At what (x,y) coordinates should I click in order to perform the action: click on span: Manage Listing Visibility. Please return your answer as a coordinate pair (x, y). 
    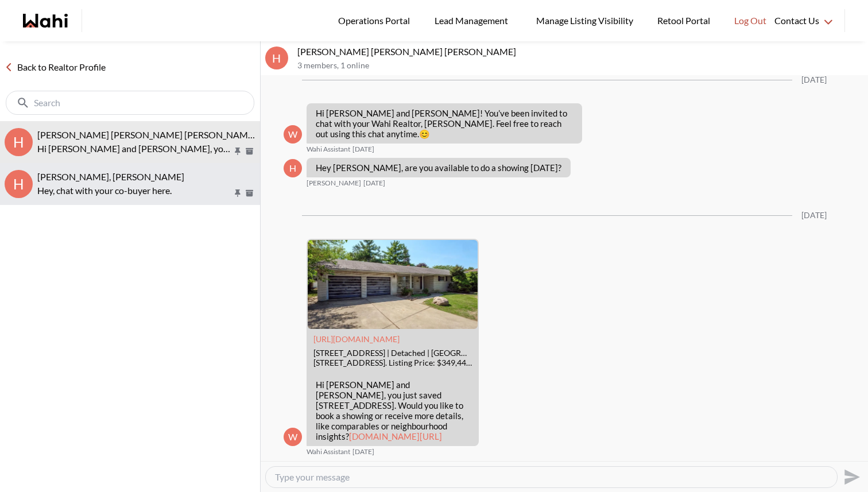
    Looking at the image, I should click on (585, 20).